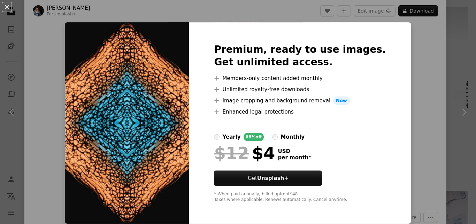 This screenshot has width=476, height=224. Describe the element at coordinates (232, 137) in the screenshot. I see `div: yearly` at that location.